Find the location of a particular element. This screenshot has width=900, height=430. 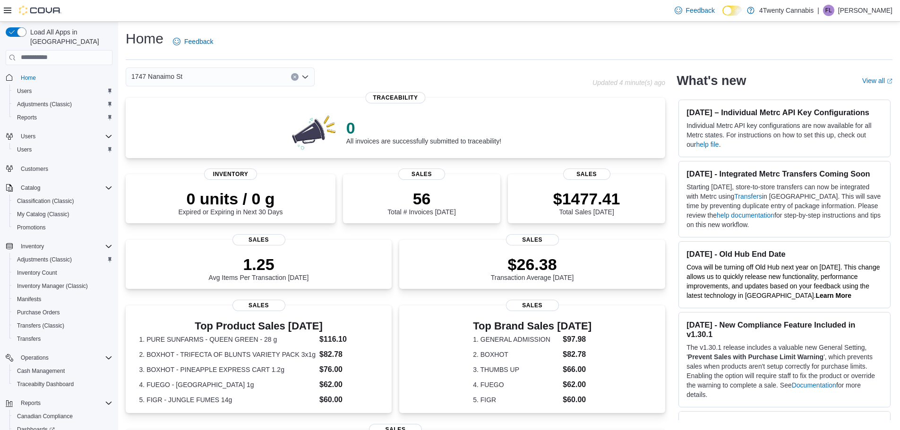

span: Dark Mode is located at coordinates (722, 16).